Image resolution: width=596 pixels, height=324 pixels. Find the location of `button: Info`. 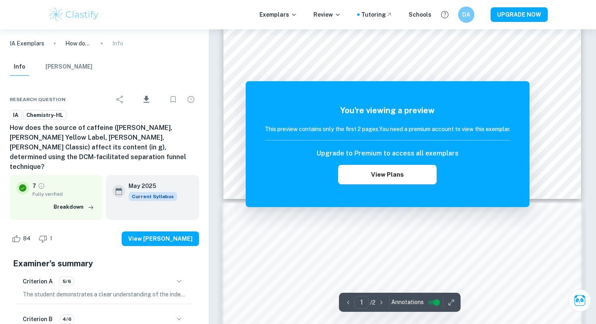

button: Info is located at coordinates (19, 67).